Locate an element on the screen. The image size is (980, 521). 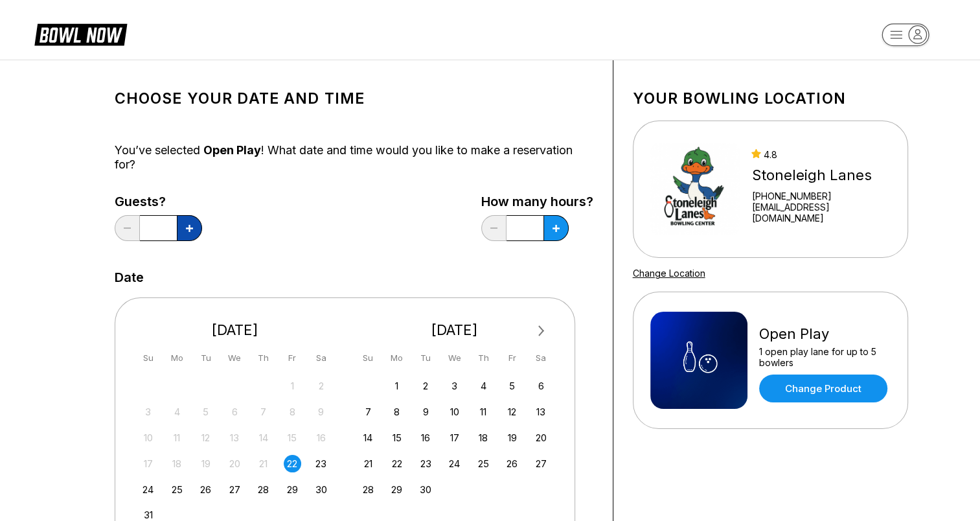
div: Choose Thursday, September 18th, 2025 is located at coordinates (483, 437).